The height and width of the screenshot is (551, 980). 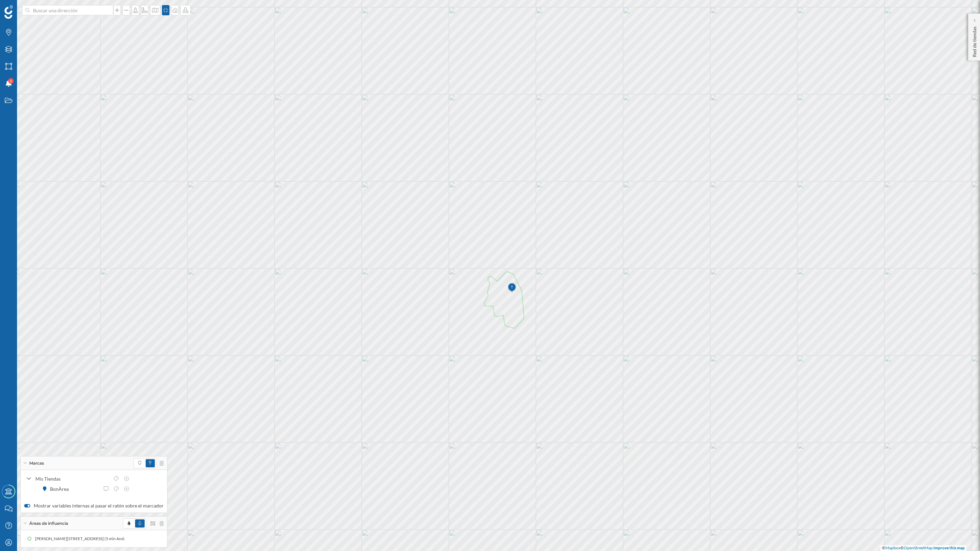 I want to click on span: Áreas de influencia, so click(x=49, y=523).